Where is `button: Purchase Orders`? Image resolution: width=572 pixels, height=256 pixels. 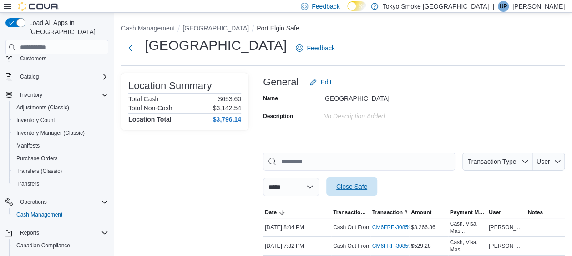 button: Purchase Orders is located at coordinates (60, 159).